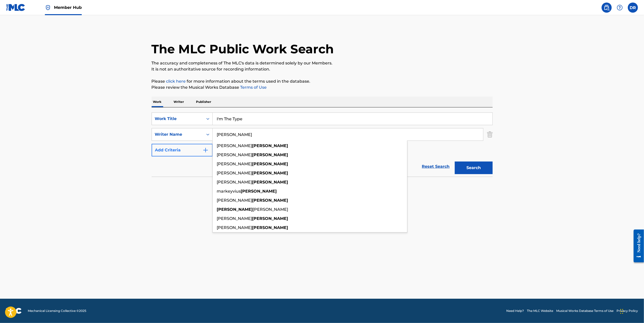  Describe the element at coordinates (16, 7) in the screenshot. I see `img: MLC Logo` at that location.